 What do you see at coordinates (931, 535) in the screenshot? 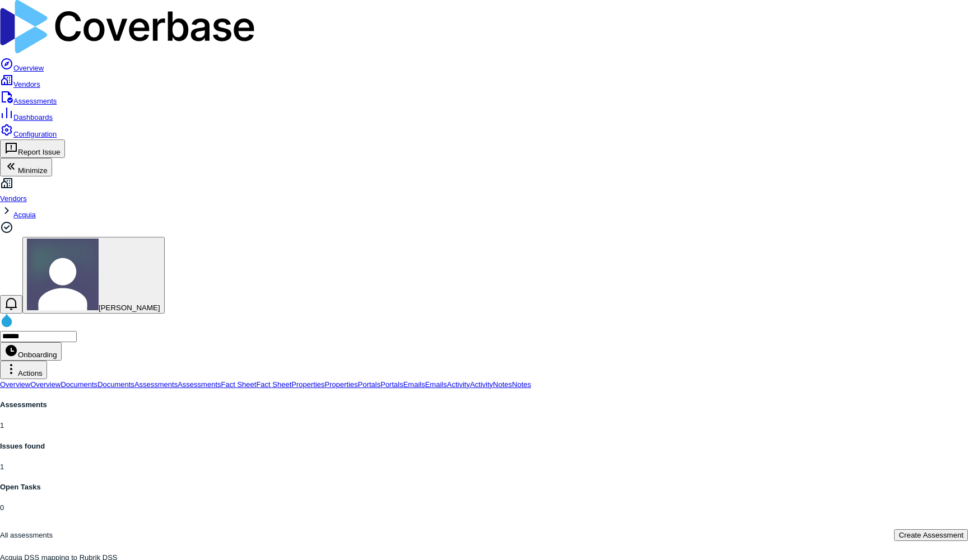
I see `button: Create Assessment` at bounding box center [931, 535].